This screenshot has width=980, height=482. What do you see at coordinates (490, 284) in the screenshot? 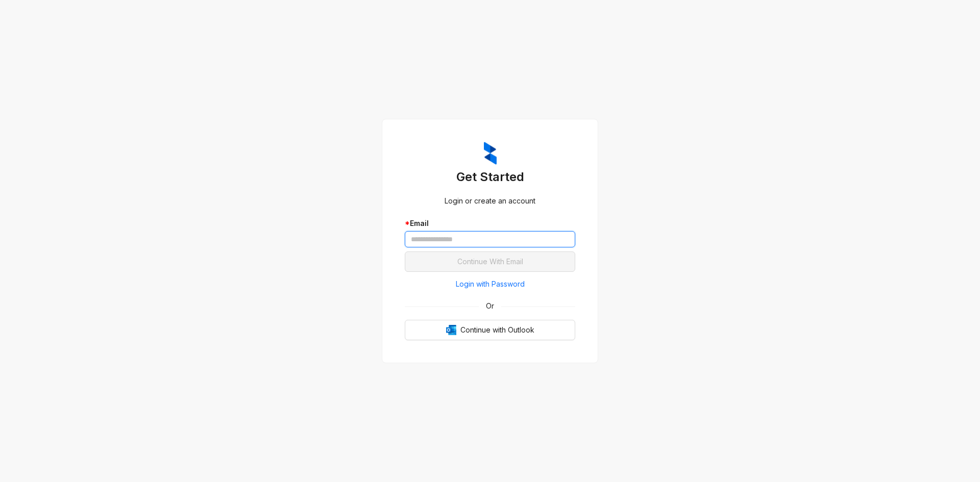
I see `span: Login with Password` at bounding box center [490, 284].